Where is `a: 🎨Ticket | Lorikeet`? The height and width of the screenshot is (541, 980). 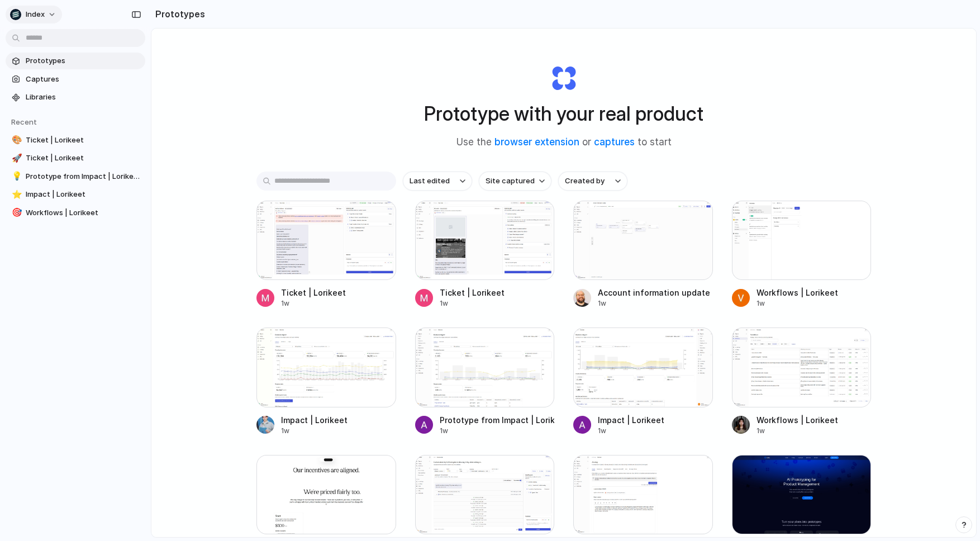 a: 🎨Ticket | Lorikeet is located at coordinates (75, 140).